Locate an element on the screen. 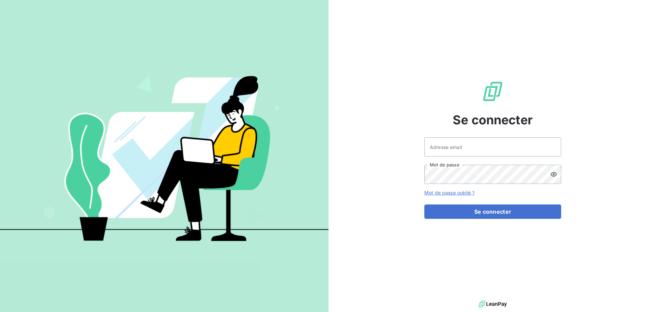 The height and width of the screenshot is (312, 657). img: logo is located at coordinates (492, 304).